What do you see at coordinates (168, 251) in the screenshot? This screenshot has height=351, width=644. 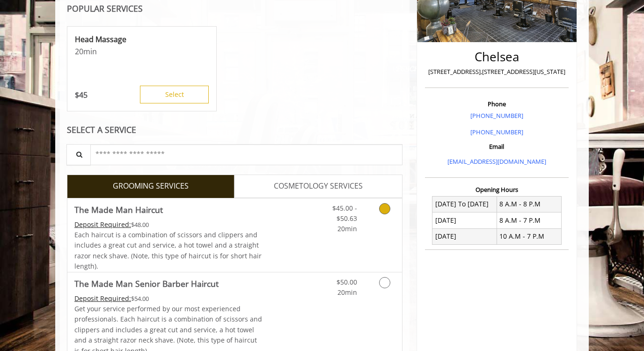 I see `span: Each haircut is a combination of scissors and clippers and includes a great cut and service, a ho...` at bounding box center [168, 251].